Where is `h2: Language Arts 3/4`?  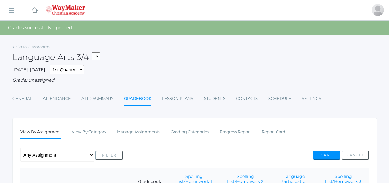 h2: Language Arts 3/4 is located at coordinates (56, 57).